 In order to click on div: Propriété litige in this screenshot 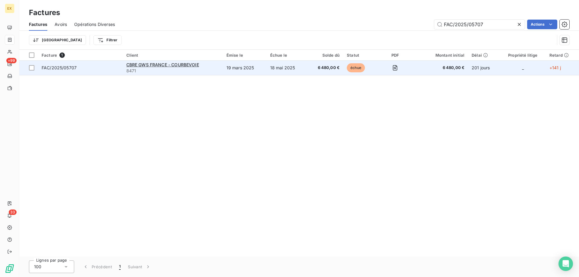, I will do `click(523, 55)`.